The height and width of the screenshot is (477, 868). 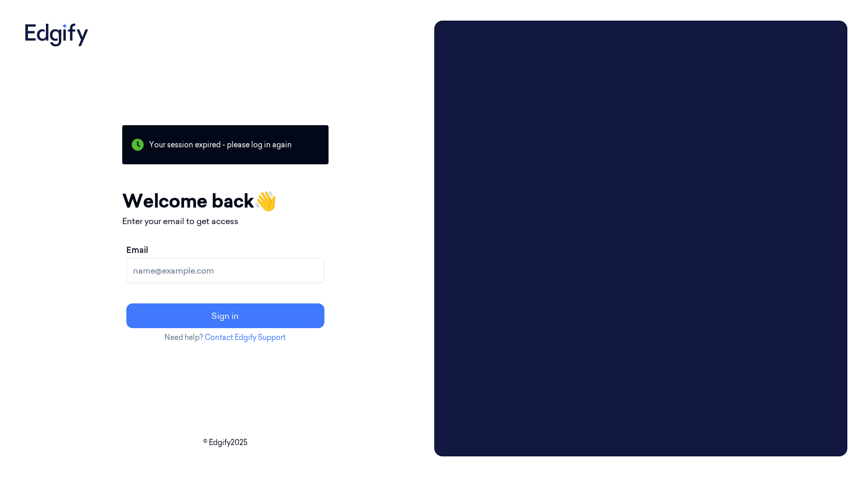 What do you see at coordinates (226, 338) in the screenshot?
I see `p: Need help?` at bounding box center [226, 338].